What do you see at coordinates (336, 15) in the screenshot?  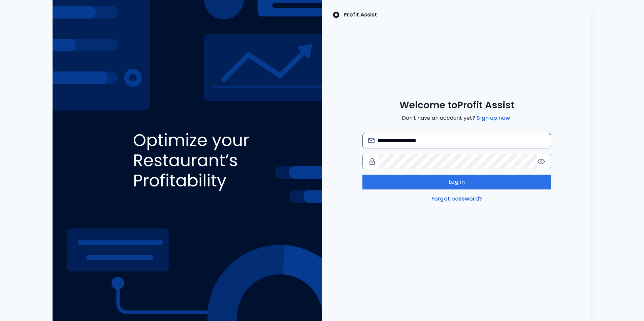 I see `img: SpotOn Logo` at bounding box center [336, 15].